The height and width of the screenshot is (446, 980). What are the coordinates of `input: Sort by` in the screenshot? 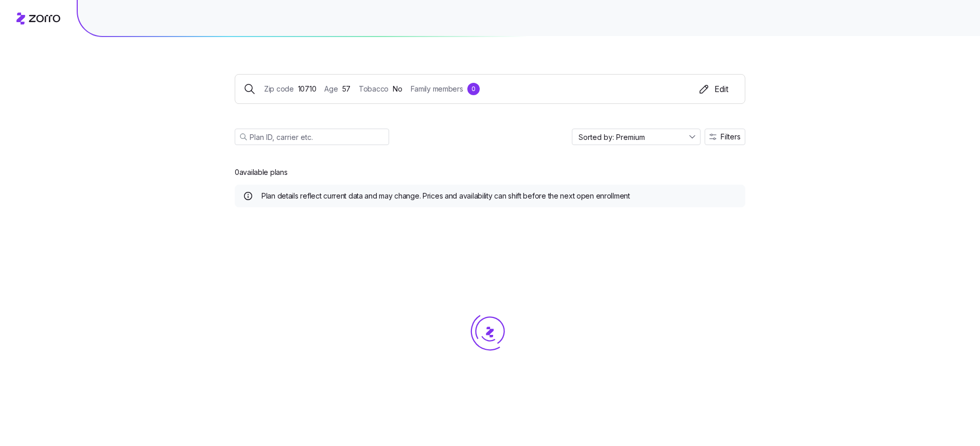 It's located at (636, 137).